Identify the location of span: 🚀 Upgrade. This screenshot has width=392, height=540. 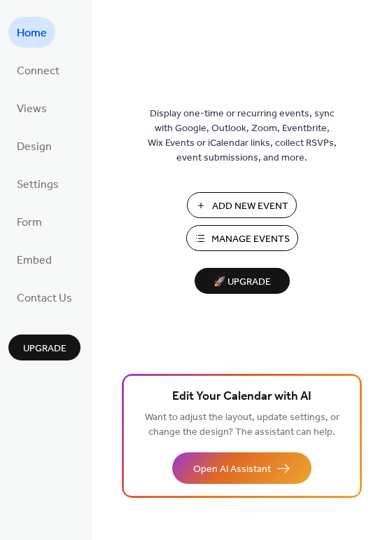
(242, 282).